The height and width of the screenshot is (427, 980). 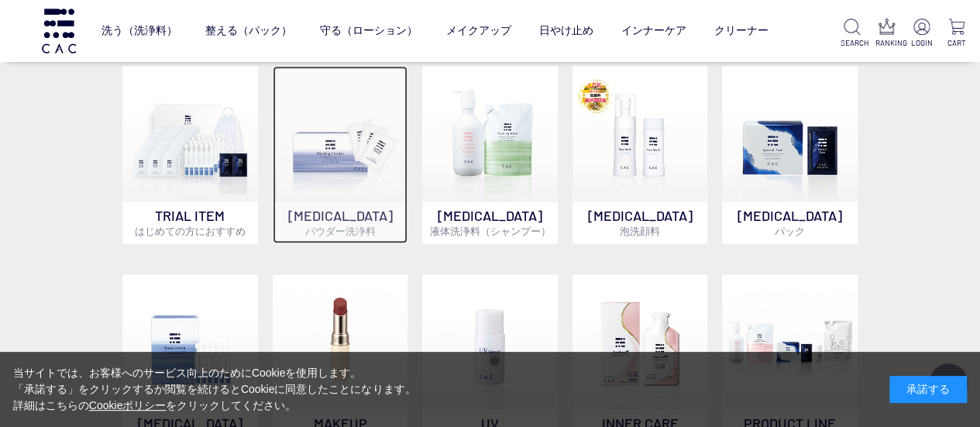 What do you see at coordinates (489, 231) in the screenshot?
I see `span: 液体洗浄料（シャンプー）` at bounding box center [489, 231].